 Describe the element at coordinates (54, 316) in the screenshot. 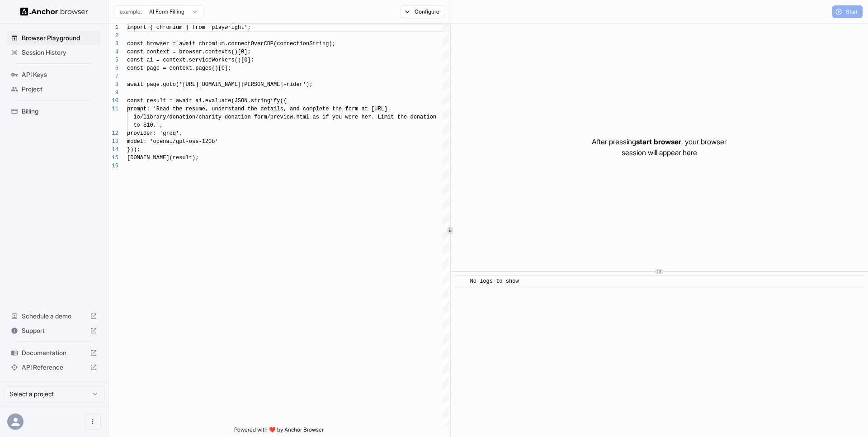

I see `span: Schedule a demo` at that location.